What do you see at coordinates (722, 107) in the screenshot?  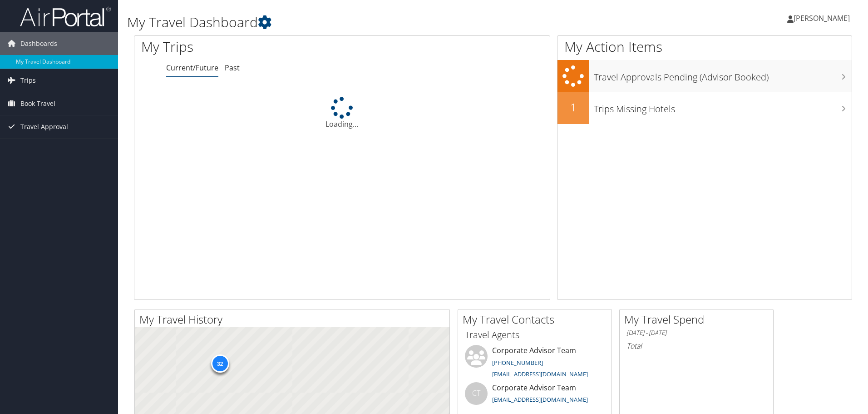 I see `h3: Trips Missing Hotels` at bounding box center [722, 107].